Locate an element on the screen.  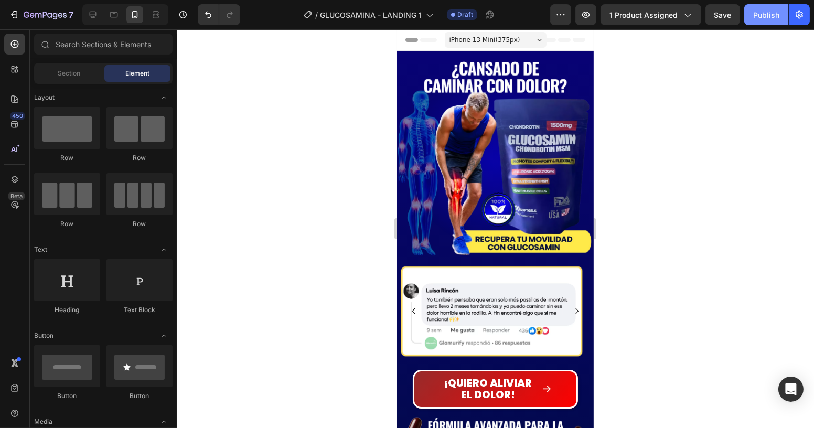
span: Text is located at coordinates (40, 250).